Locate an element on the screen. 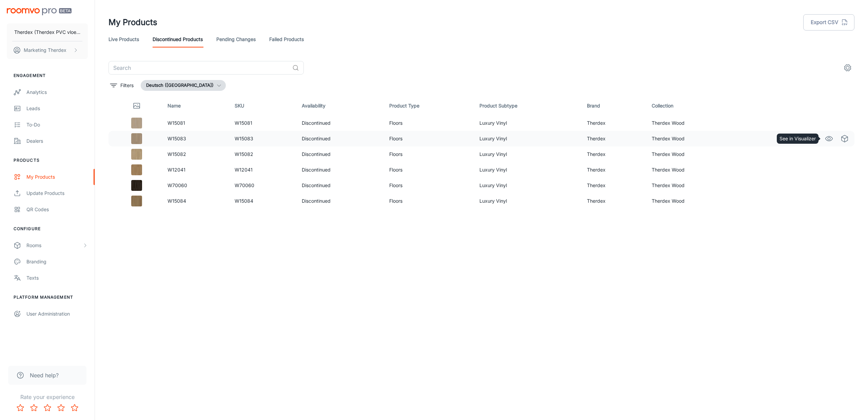 The image size is (868, 420). div: Rooms is located at coordinates (54, 245).